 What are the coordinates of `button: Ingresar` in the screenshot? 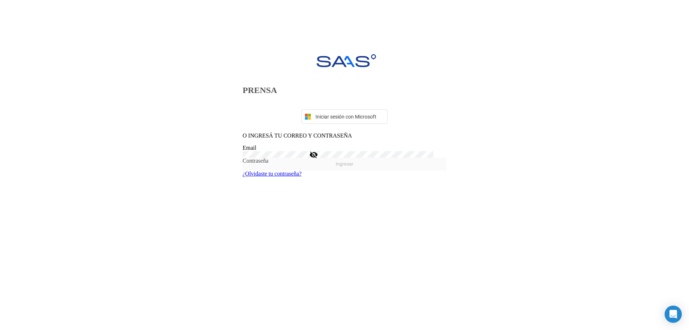 It's located at (344, 164).